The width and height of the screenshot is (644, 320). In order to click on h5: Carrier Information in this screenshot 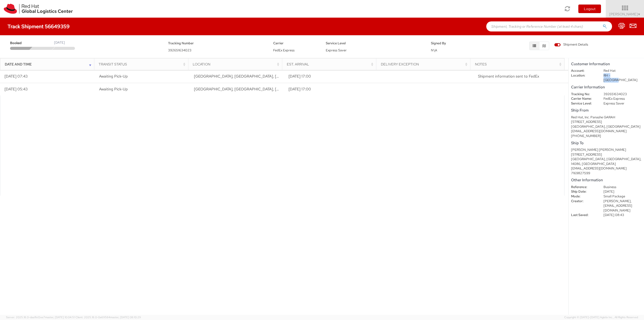, I will do `click(606, 87)`.